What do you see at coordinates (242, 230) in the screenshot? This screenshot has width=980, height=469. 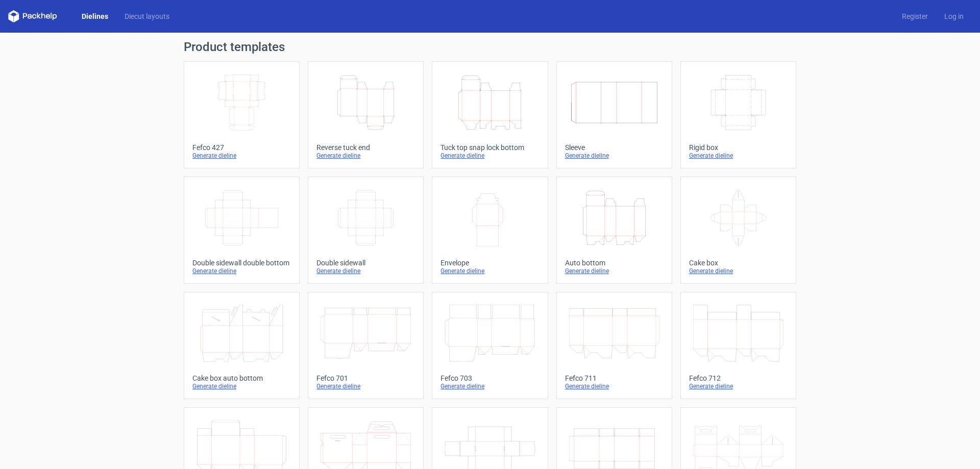 I see `a: Double sidewall double bottomGenerate dieline` at bounding box center [242, 230].